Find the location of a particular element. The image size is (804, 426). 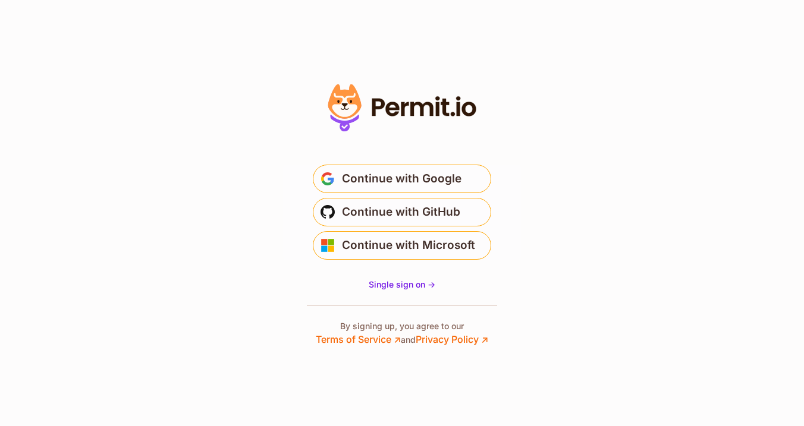

span: Single sign on -> is located at coordinates (402, 284).